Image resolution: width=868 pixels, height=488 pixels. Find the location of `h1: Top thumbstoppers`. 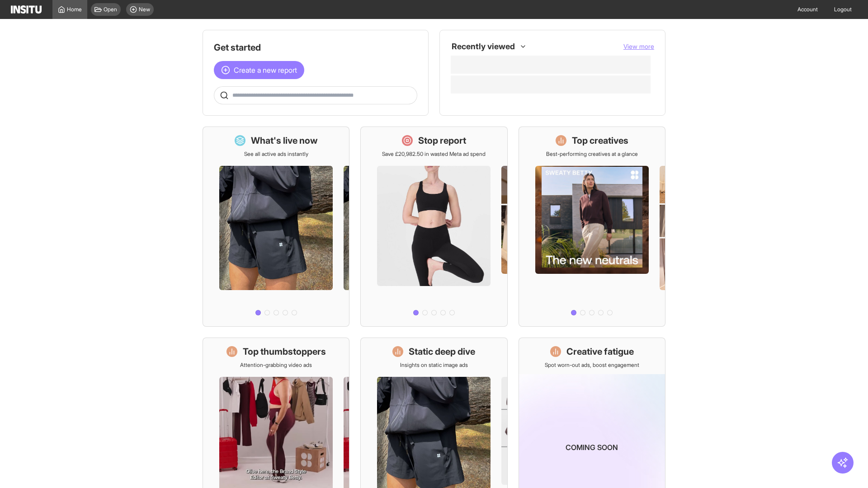

h1: Top thumbstoppers is located at coordinates (284, 352).